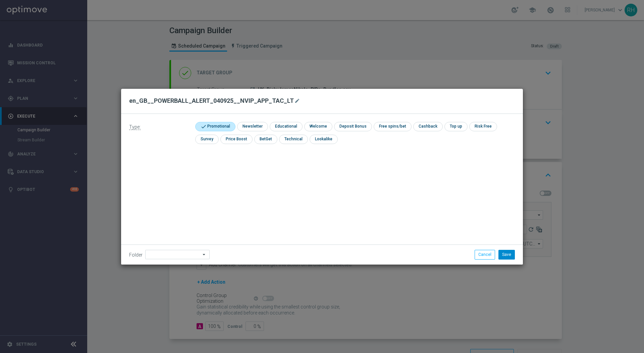  I want to click on button: mode_edit, so click(298, 101).